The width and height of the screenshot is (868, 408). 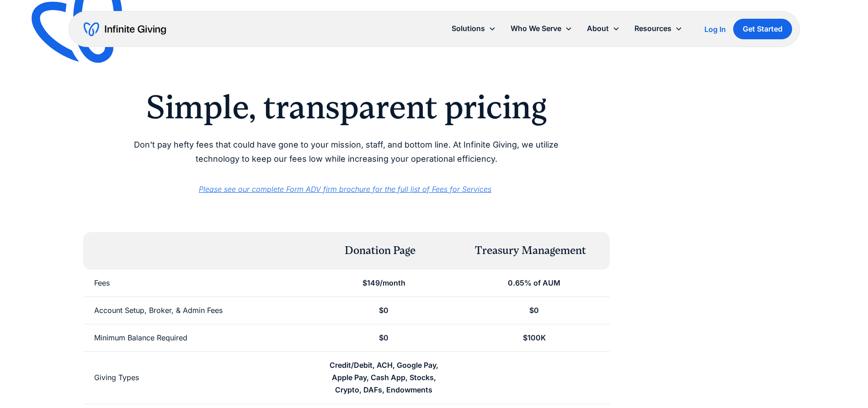 I want to click on p: Don't pay hefty fees that could have gone to your mission, staff, and bottom line. At Infinite Gi..., so click(x=346, y=152).